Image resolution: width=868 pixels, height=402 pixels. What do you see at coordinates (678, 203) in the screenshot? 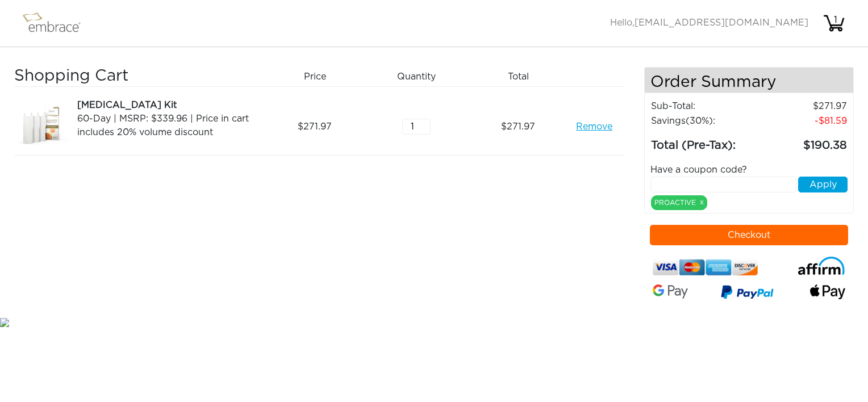
I see `div: PROACTIVE` at bounding box center [678, 203].